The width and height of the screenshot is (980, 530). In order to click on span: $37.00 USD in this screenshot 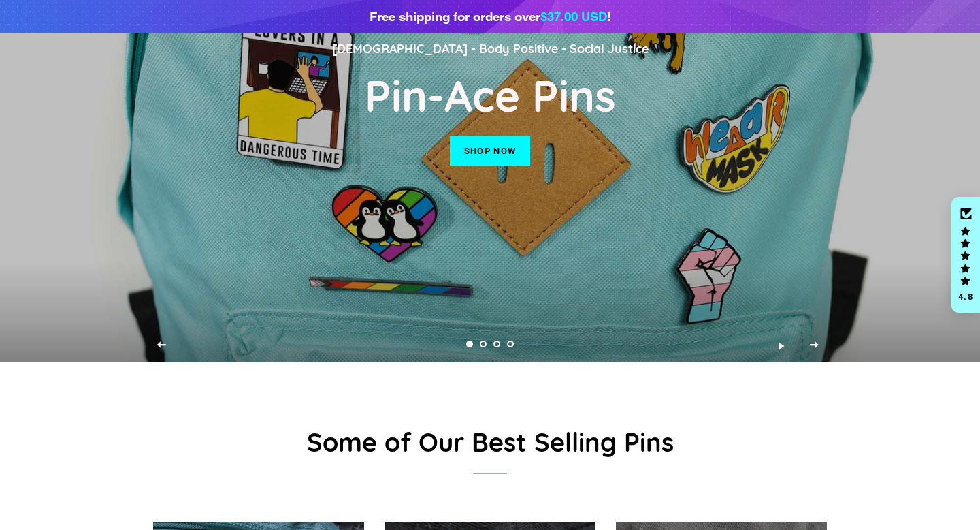, I will do `click(574, 17)`.